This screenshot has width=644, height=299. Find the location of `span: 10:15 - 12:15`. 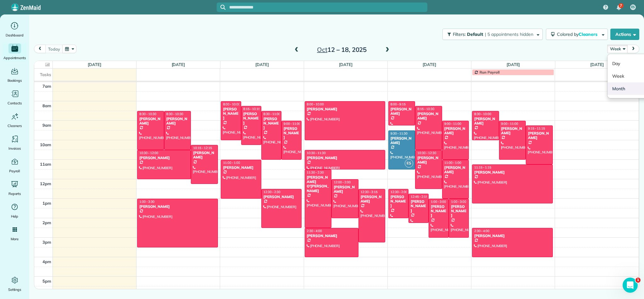

span: 10:15 - 12:15 is located at coordinates (203, 147).